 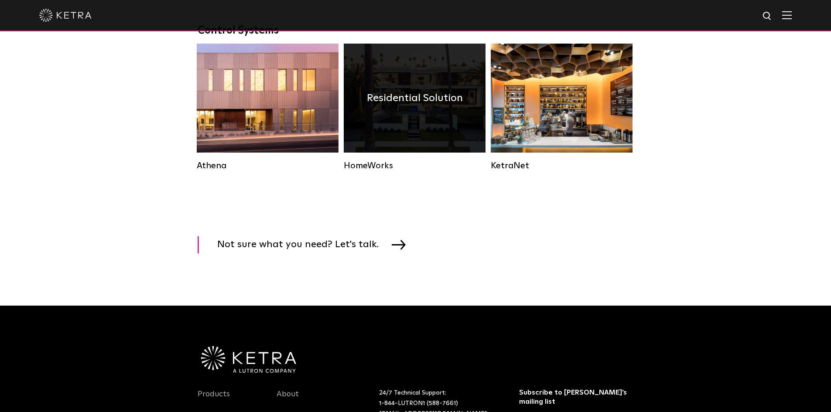 I want to click on img: Ketra-aLutronCo_White_RGB, so click(x=249, y=360).